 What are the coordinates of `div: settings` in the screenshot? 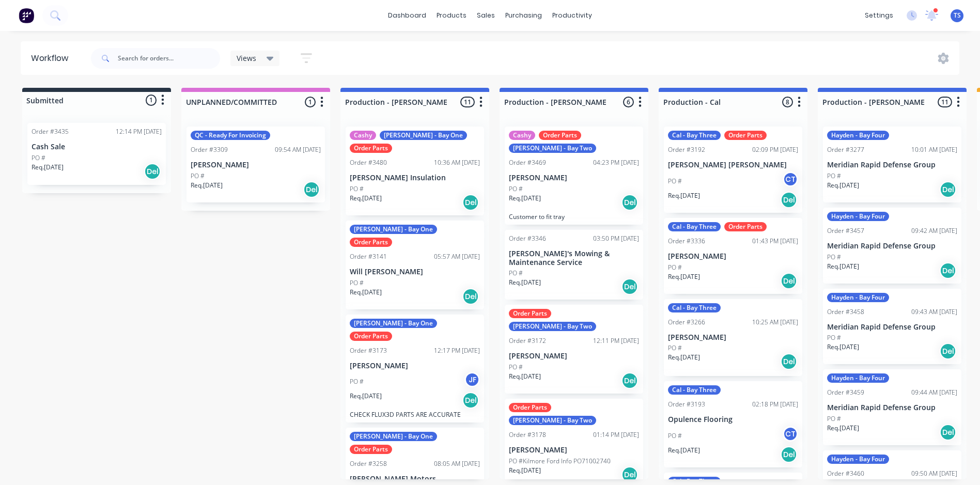 It's located at (878, 15).